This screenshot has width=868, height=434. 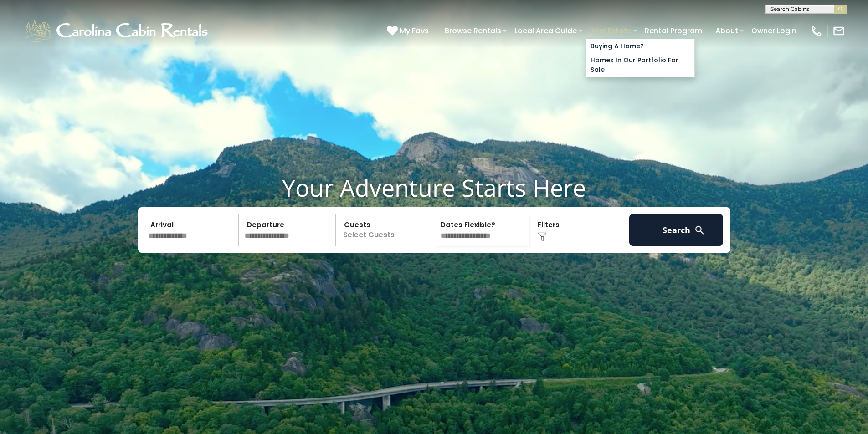 I want to click on img: phone-regular-white.png, so click(x=817, y=31).